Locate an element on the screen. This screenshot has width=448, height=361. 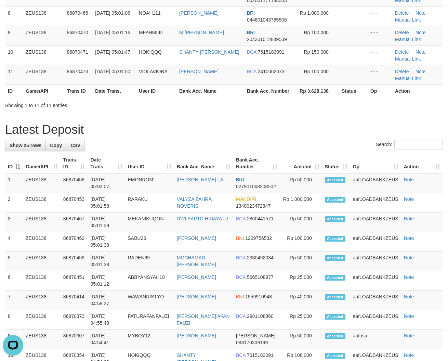
td: RARAKU is located at coordinates (150, 203).